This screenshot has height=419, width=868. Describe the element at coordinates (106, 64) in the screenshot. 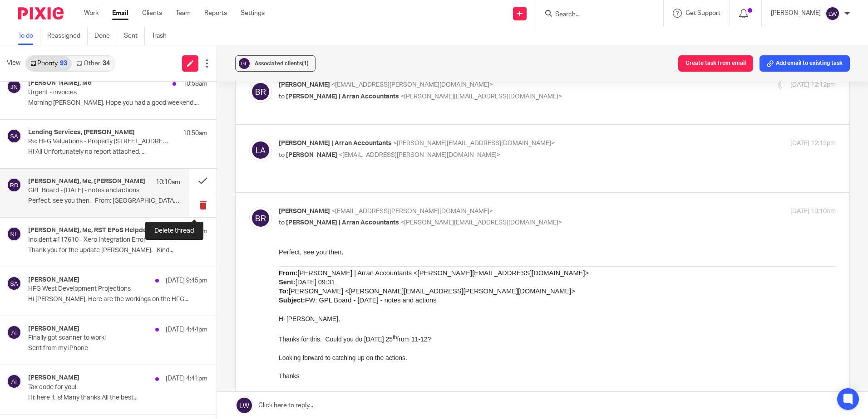

I see `div: 34` at that location.